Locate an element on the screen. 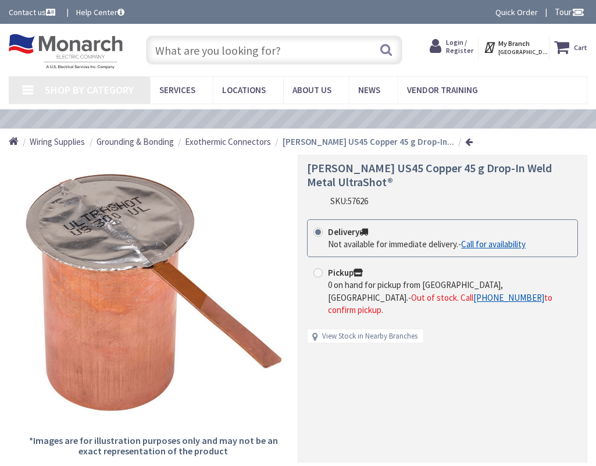  span: Wiring Supplies is located at coordinates (57, 141).